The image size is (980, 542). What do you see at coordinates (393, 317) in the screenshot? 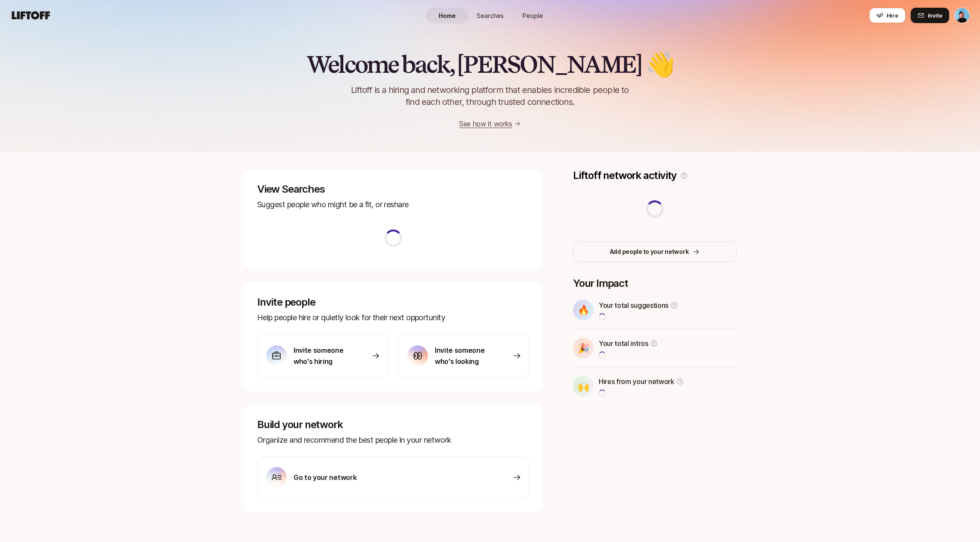
I see `p: Help people hire or quietly look for their next opportunity` at bounding box center [393, 317].